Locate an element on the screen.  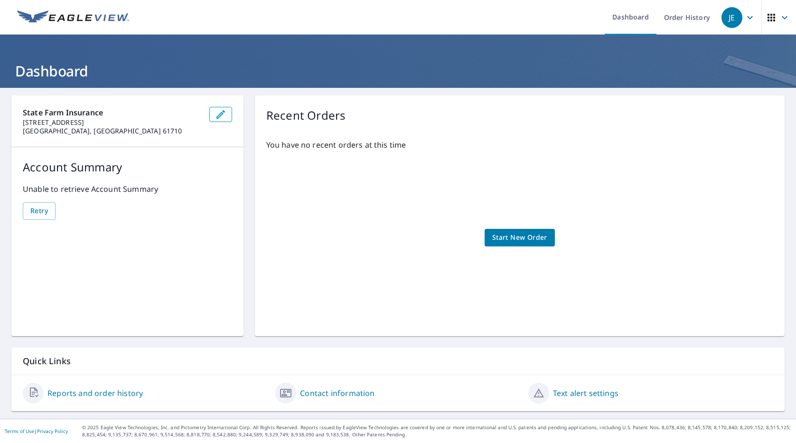
a: Start New Order is located at coordinates (520, 237).